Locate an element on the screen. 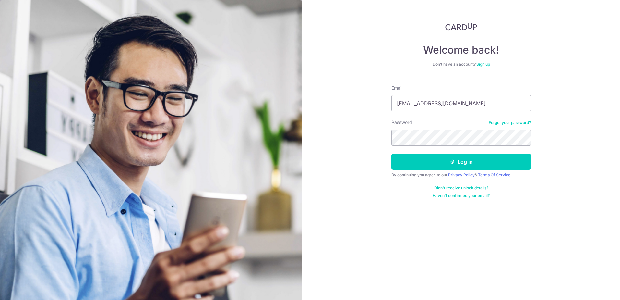  button: Log in is located at coordinates (461, 162).